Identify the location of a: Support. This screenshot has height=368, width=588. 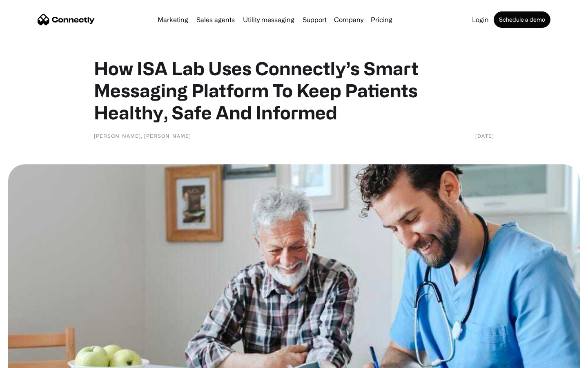
(314, 19).